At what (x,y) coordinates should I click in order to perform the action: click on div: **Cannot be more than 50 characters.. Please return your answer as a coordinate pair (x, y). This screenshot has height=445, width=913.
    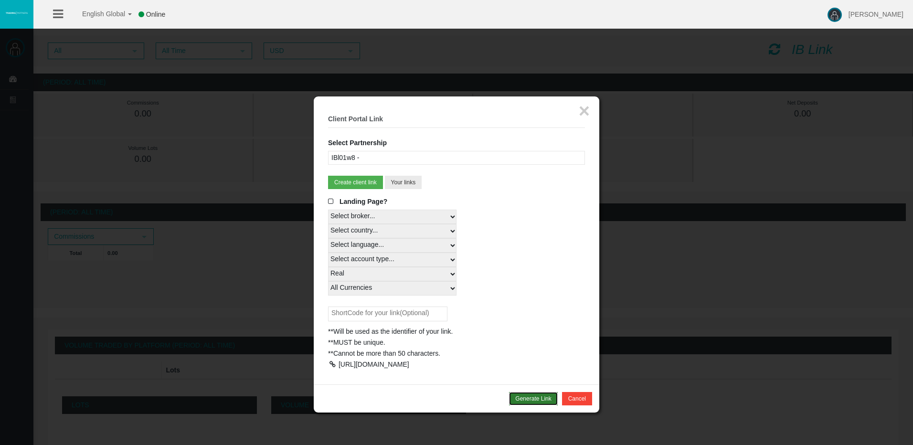
    Looking at the image, I should click on (456, 353).